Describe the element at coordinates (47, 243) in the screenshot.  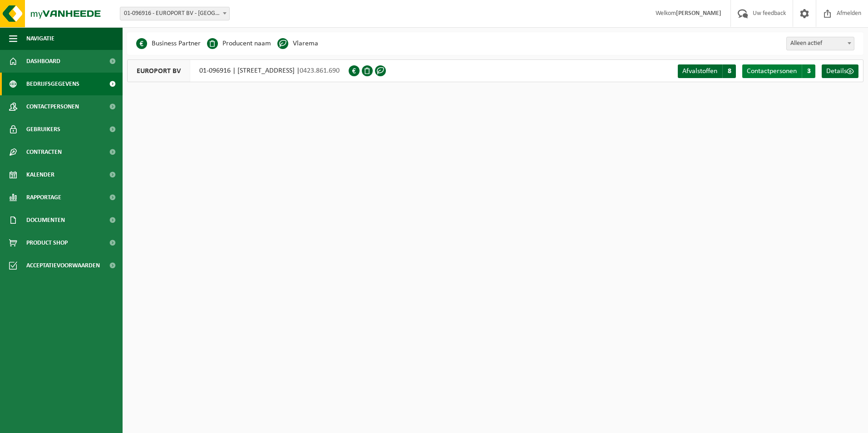
I see `span: Product Shop` at that location.